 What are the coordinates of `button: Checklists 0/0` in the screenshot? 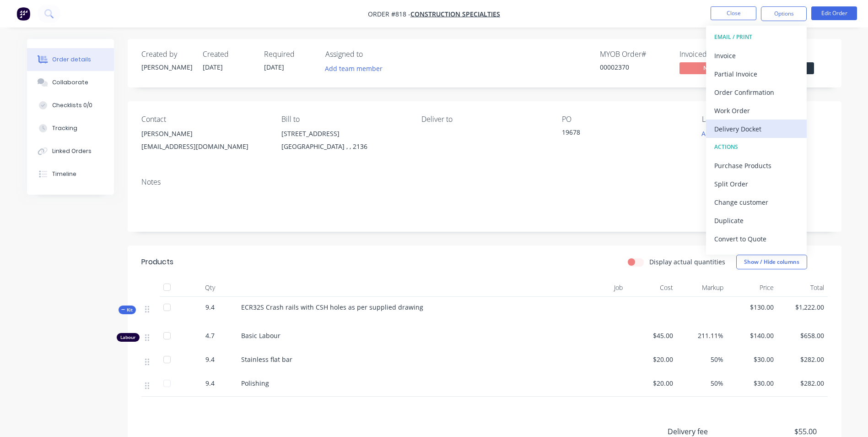 It's located at (71, 105).